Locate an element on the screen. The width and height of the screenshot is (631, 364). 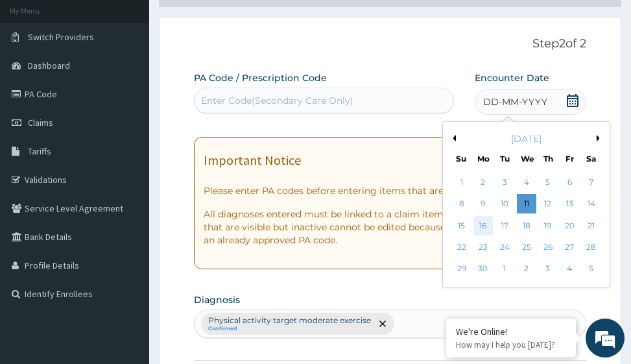
div: Minimize live chat window is located at coordinates (228, 22).